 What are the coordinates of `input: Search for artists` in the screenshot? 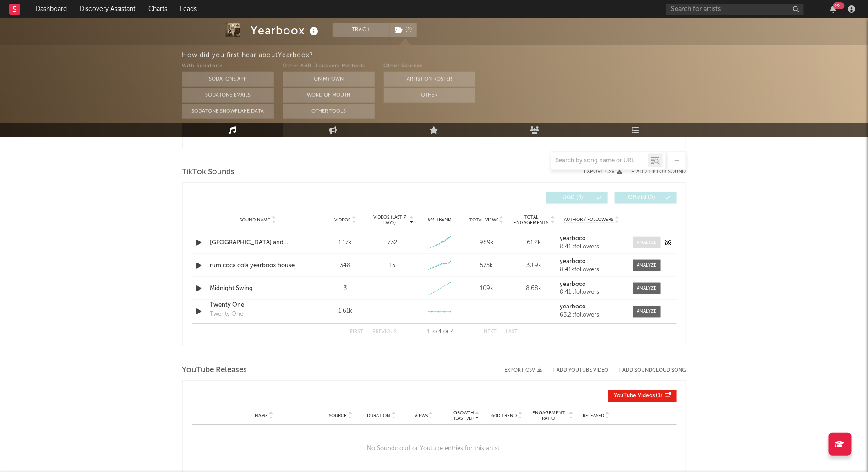 It's located at (735, 9).